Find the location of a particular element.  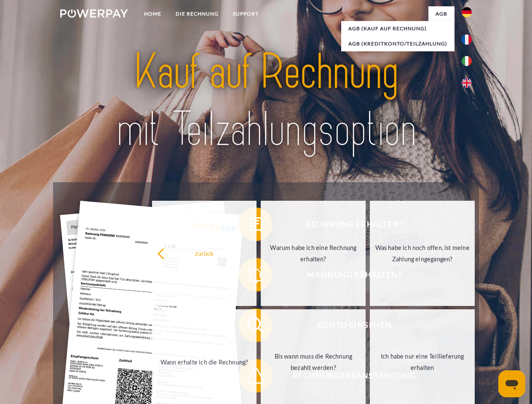

div: Bis wann muss die Rechnung bezahlt werden? is located at coordinates (313, 362).